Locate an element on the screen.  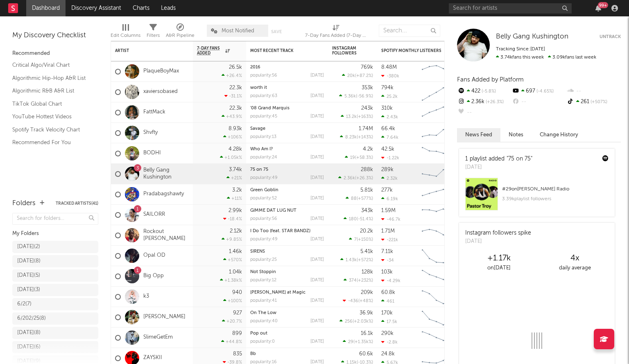
div: I Do Too (feat. STAR BANDZ) is located at coordinates (287, 231).